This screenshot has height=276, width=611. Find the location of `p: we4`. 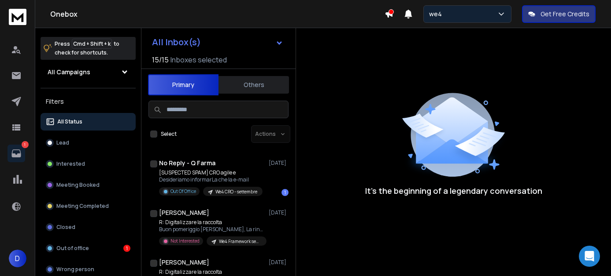

p: we4 is located at coordinates (437, 14).